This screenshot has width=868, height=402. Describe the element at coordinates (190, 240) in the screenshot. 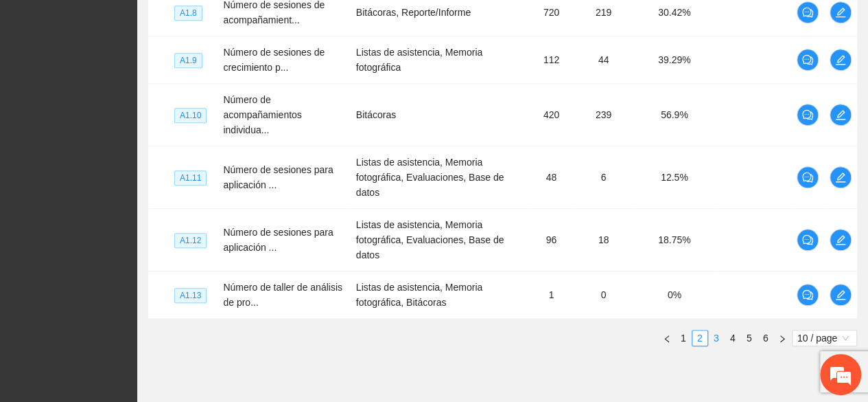

I see `span: A1.12` at that location.